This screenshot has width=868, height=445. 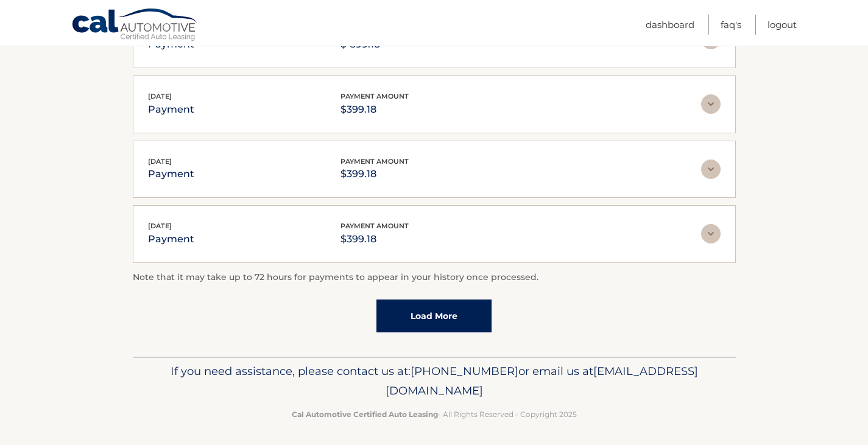 I want to click on p: Note that it may take up to 72 hours for payments to appear in your history once processed., so click(x=434, y=278).